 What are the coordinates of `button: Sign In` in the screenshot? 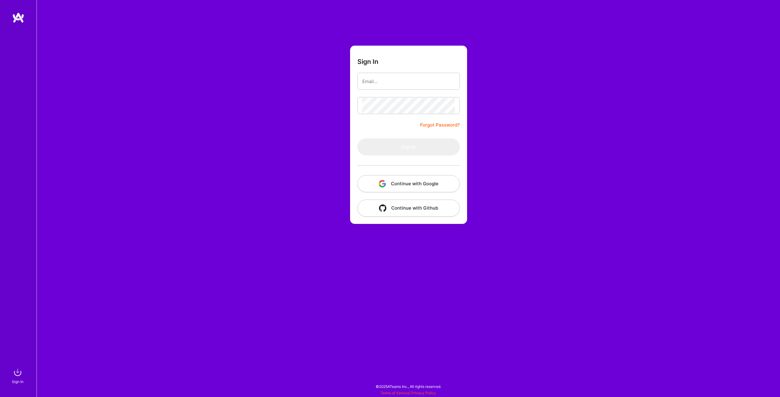 It's located at (408, 147).